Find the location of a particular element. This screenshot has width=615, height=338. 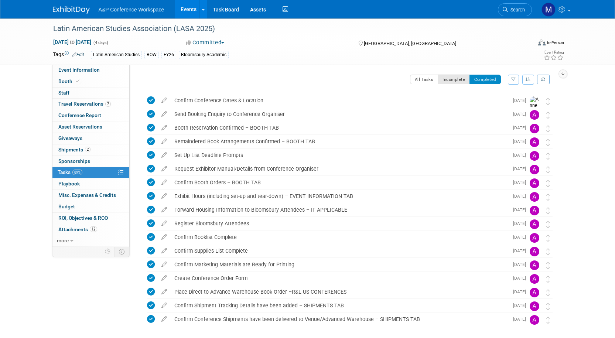

div: Remaindered Book Arrangements Confirmed – BOOTH TAB is located at coordinates (340, 142).